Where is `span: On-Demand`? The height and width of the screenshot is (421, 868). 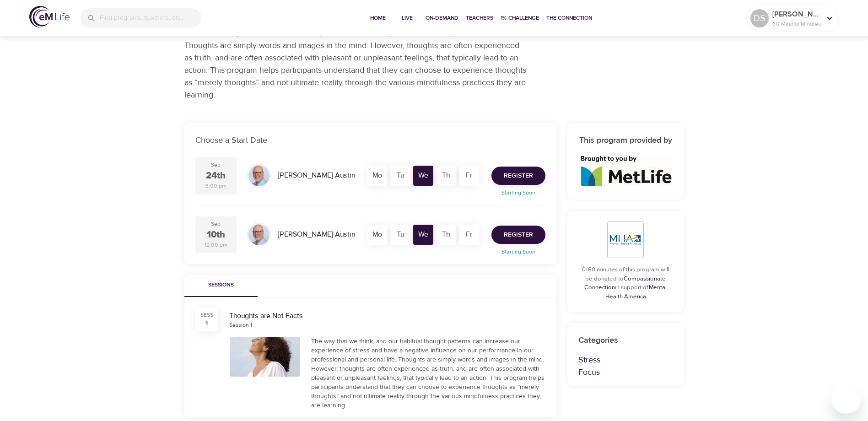
span: On-Demand is located at coordinates (442, 18).